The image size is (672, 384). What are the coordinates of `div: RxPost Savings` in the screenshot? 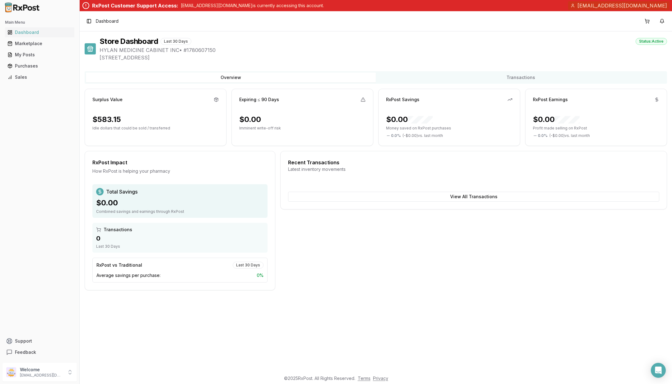 It's located at (402, 99).